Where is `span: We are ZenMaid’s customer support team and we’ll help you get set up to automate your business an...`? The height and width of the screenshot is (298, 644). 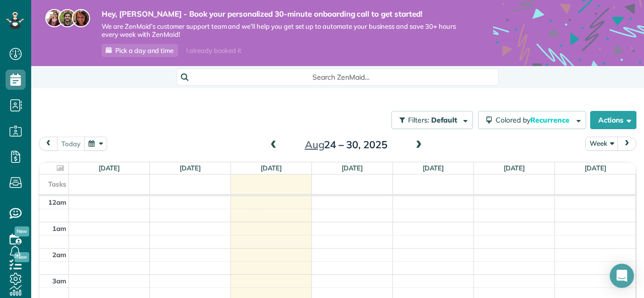
span: We are ZenMaid’s customer support team and we’ll help you get set up to automate your business an... is located at coordinates (282, 31).